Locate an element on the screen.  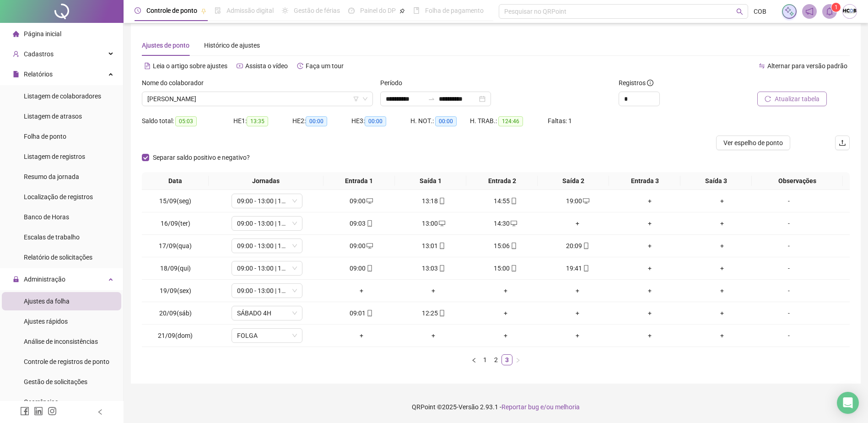
th: Data is located at coordinates (175, 181).